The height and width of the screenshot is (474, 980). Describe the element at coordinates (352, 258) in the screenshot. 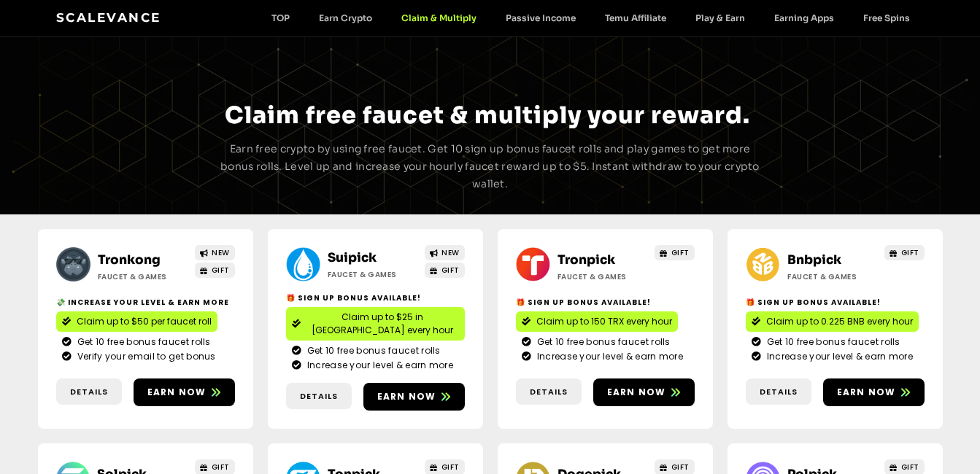

I see `a: Suipick` at that location.